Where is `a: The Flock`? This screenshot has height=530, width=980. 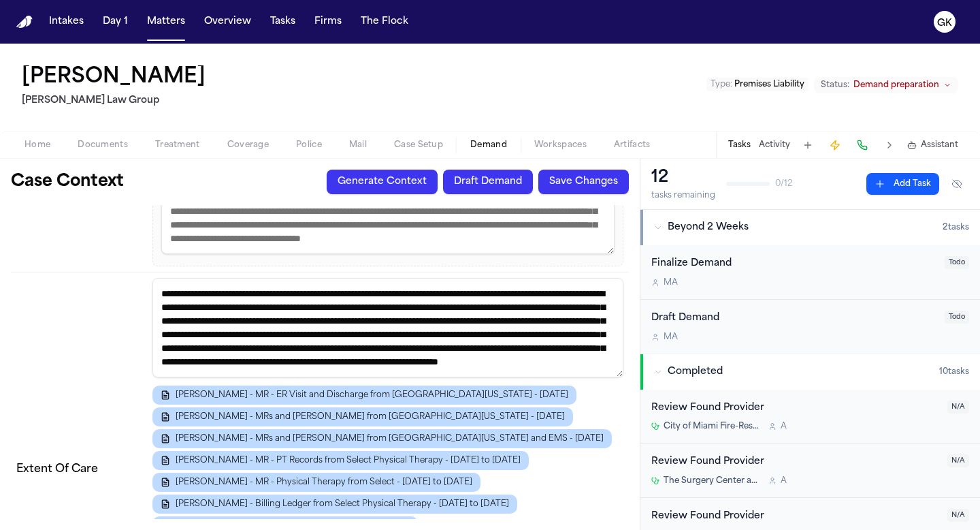
a: The Flock is located at coordinates (385, 21).